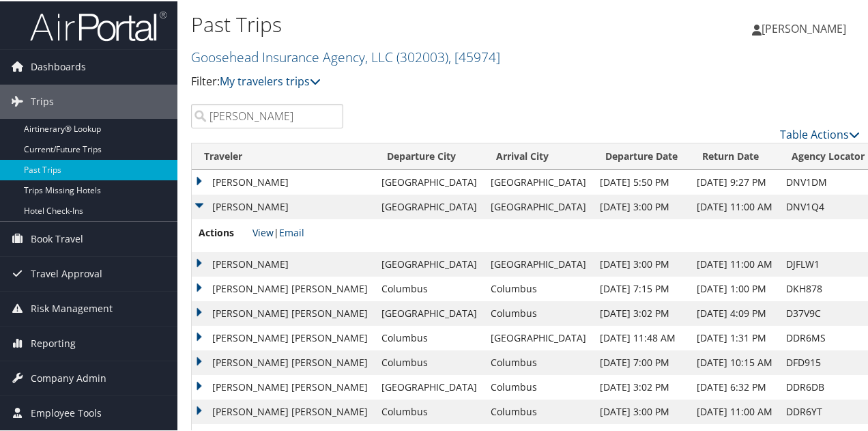 This screenshot has height=431, width=868. What do you see at coordinates (224, 232) in the screenshot?
I see `span: Actions` at bounding box center [224, 232].